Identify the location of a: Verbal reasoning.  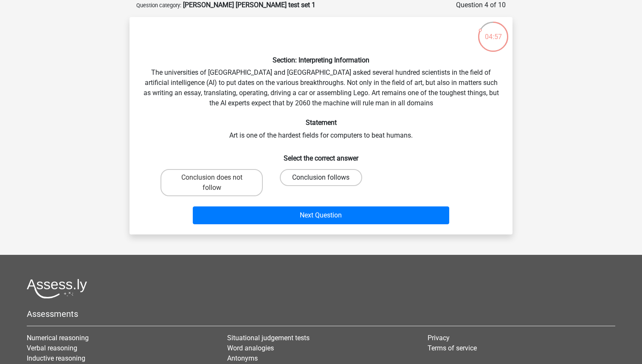
(52, 347).